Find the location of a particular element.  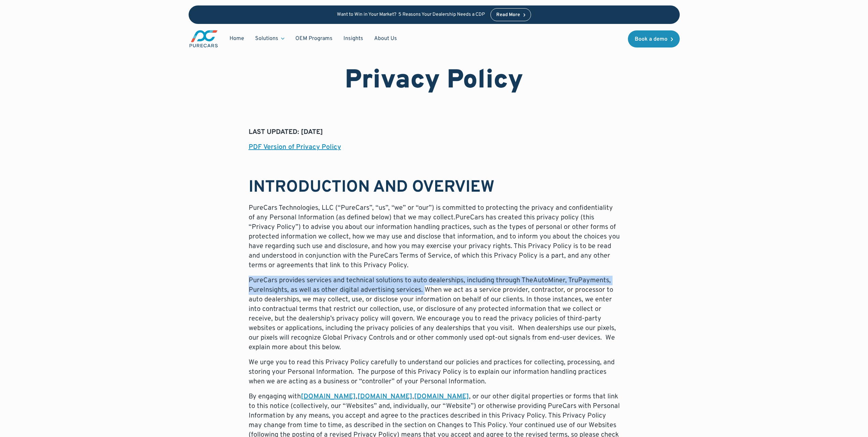

h1: Privacy Policy is located at coordinates (434, 81).